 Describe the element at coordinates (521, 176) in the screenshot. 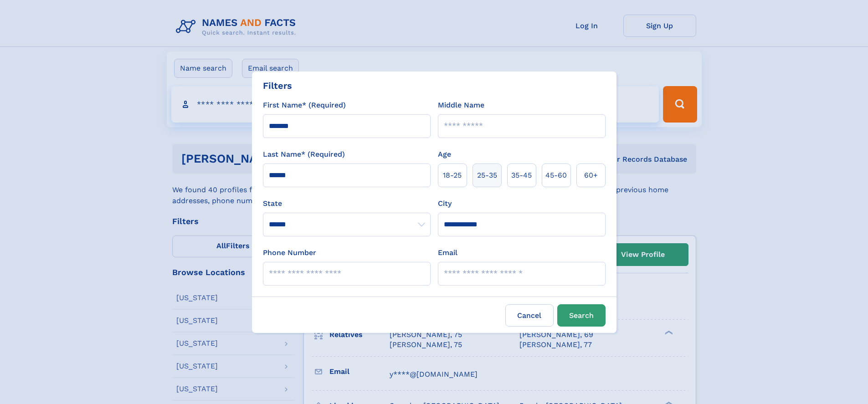

I see `span: 35‑45` at that location.